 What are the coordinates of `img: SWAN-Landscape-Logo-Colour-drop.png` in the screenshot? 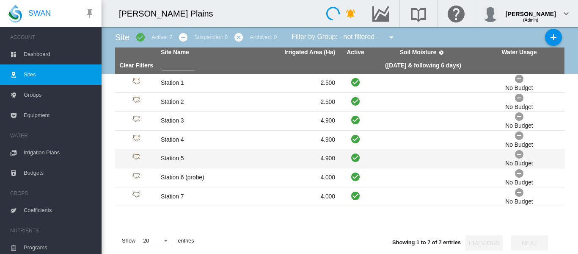 It's located at (15, 14).